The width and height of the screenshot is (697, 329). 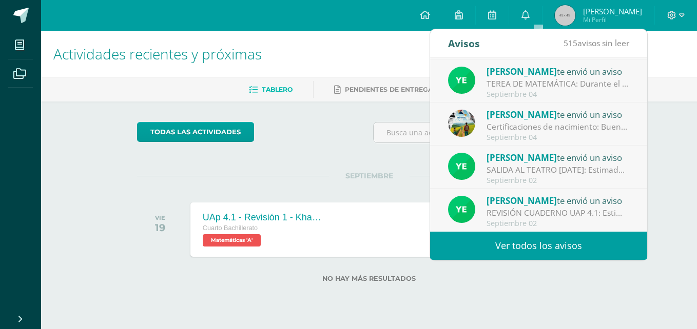 I want to click on span: Mi Perfil, so click(x=612, y=19).